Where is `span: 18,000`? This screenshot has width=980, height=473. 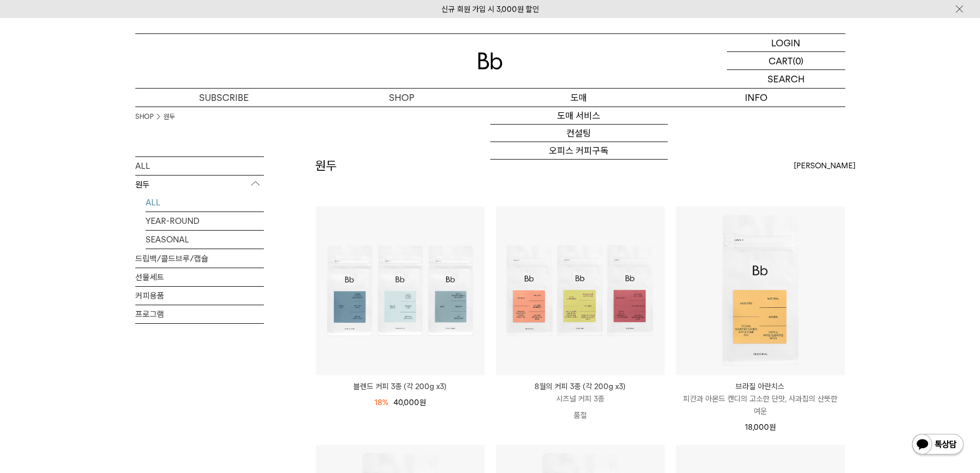 span: 18,000 is located at coordinates (760, 427).